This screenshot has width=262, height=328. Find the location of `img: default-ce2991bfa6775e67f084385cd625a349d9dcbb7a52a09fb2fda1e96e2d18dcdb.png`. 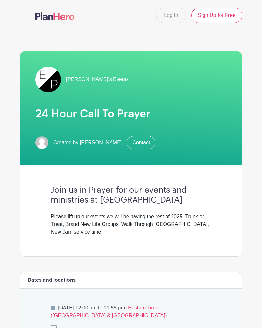

img: default-ce2991bfa6775e67f084385cd625a349d9dcbb7a52a09fb2fda1e96e2d18dcdb.png is located at coordinates (42, 143).